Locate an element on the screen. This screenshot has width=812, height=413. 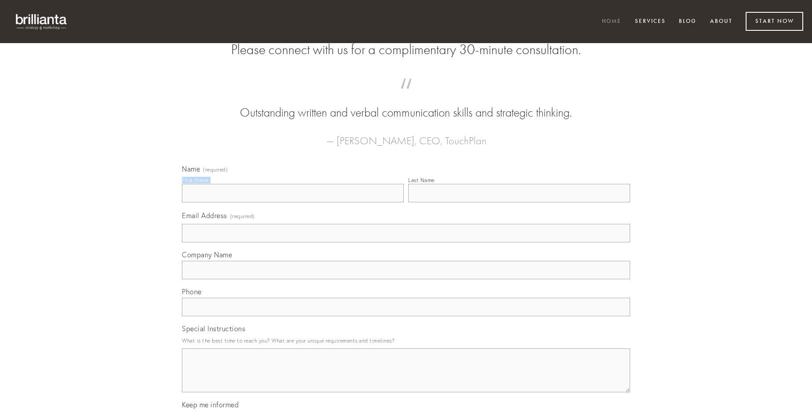
a: Start Now is located at coordinates (774, 21).